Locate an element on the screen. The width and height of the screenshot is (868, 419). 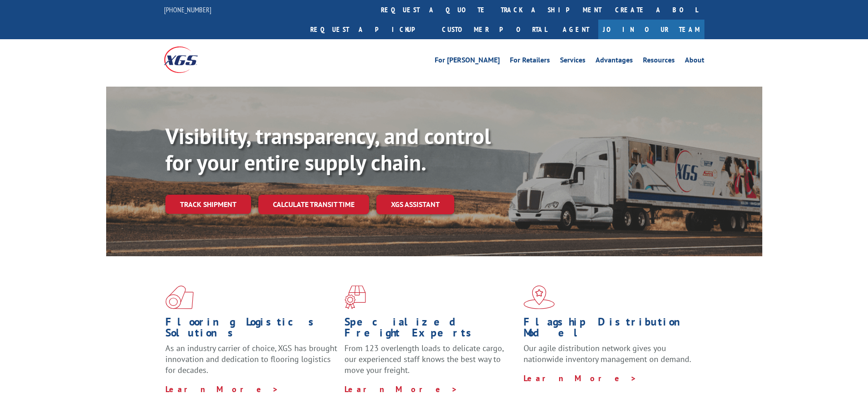
a: Track shipment is located at coordinates (208, 204).